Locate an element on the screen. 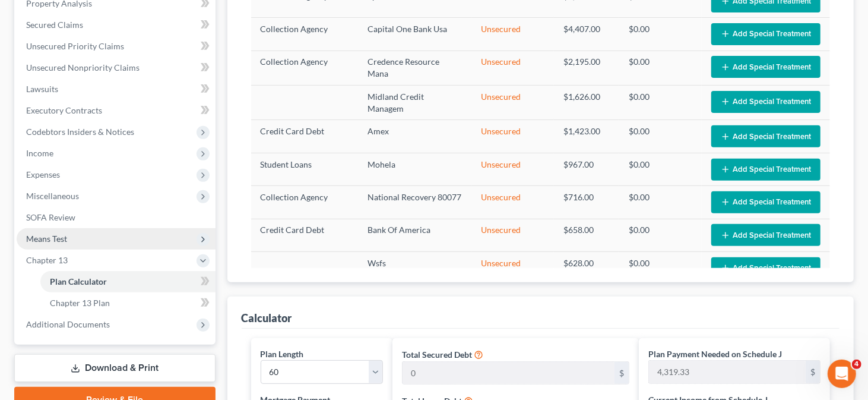 Image resolution: width=868 pixels, height=400 pixels. td: Mohela is located at coordinates (414, 169).